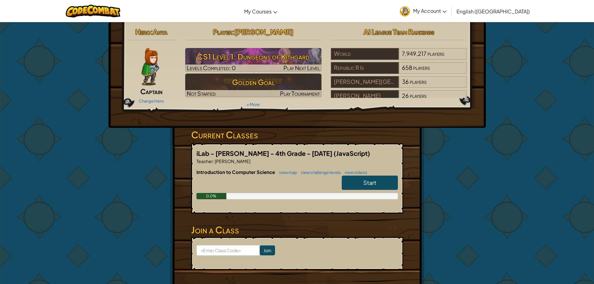 The image size is (594, 284). I want to click on span: 7,949,217, so click(414, 53).